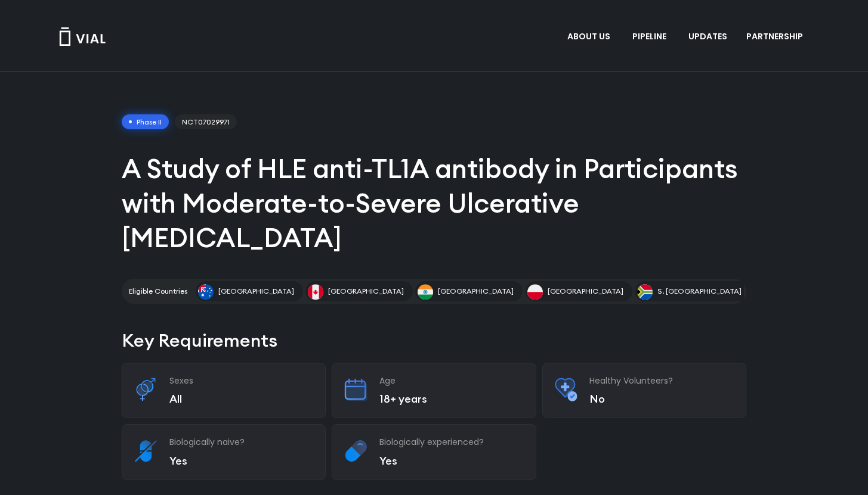 This screenshot has height=495, width=868. Describe the element at coordinates (206, 292) in the screenshot. I see `img: Australia` at that location.